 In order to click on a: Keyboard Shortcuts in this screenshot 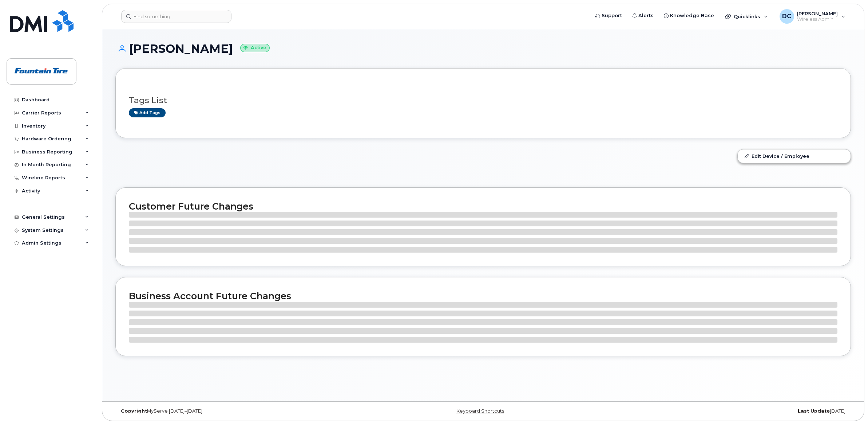, I will do `click(480, 410)`.